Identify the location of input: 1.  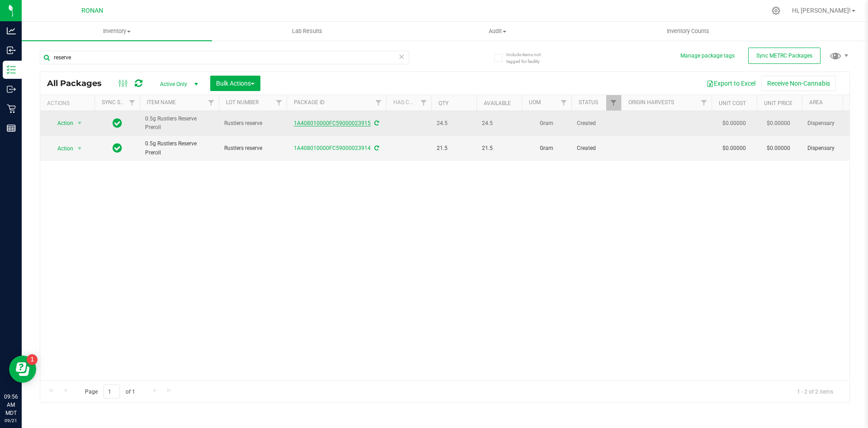
(112, 391).